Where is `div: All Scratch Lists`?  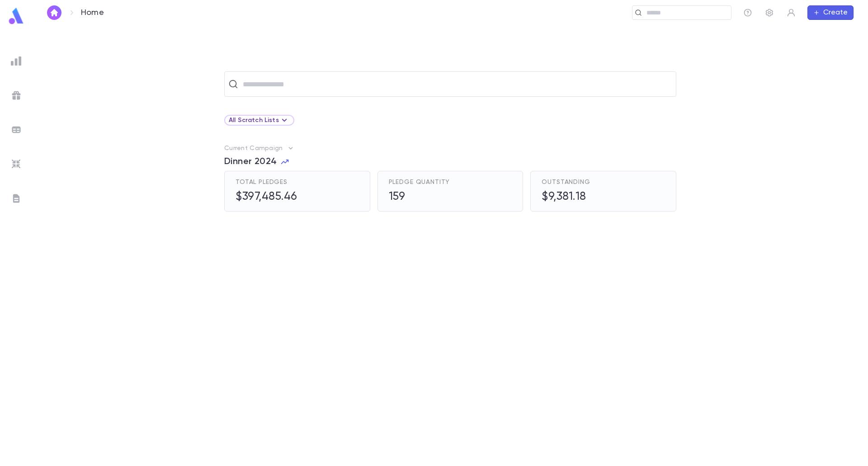
div: All Scratch Lists is located at coordinates (259, 120).